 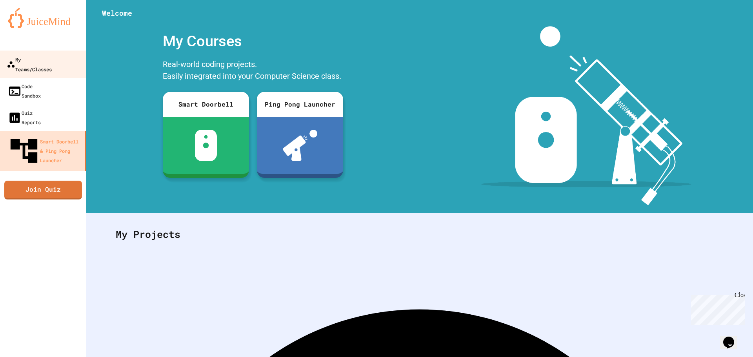 What do you see at coordinates (420, 235) in the screenshot?
I see `div: My Projects` at bounding box center [420, 235].